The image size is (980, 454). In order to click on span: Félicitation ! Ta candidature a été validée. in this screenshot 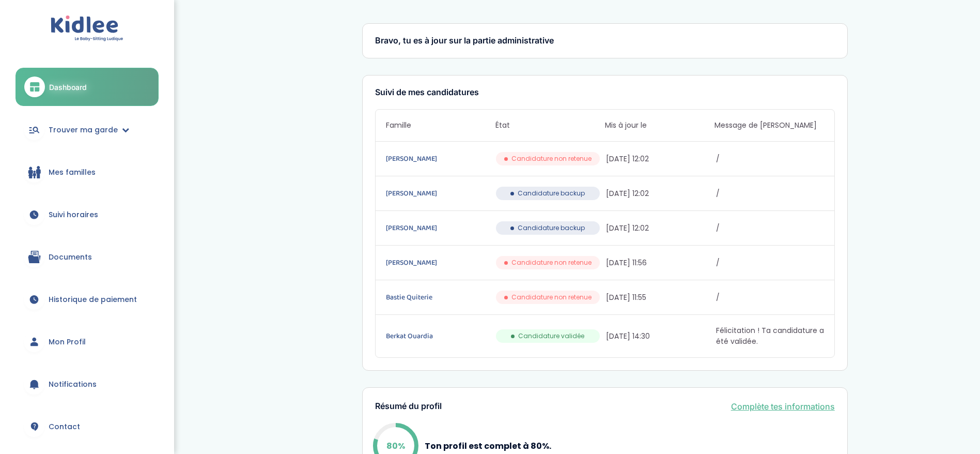, I will do `click(770, 336)`.